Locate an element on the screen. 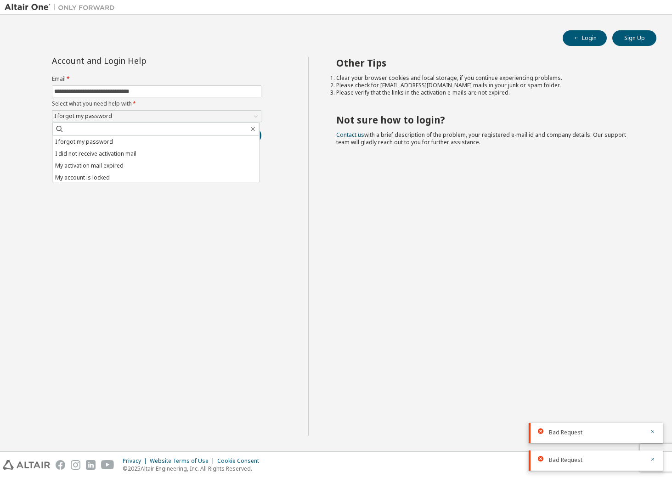  button: Sign Up is located at coordinates (635, 38).